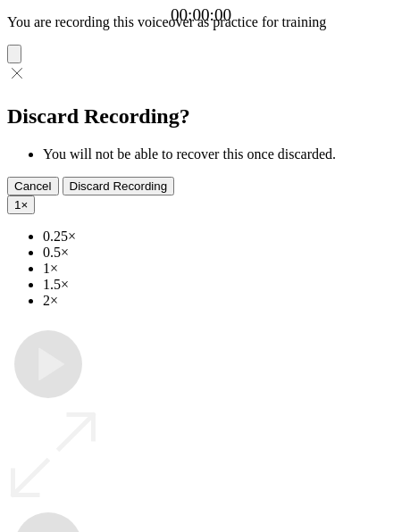 The height and width of the screenshot is (532, 402). Describe the element at coordinates (201, 22) in the screenshot. I see `p: You are recording this voiceover as practice for training` at that location.